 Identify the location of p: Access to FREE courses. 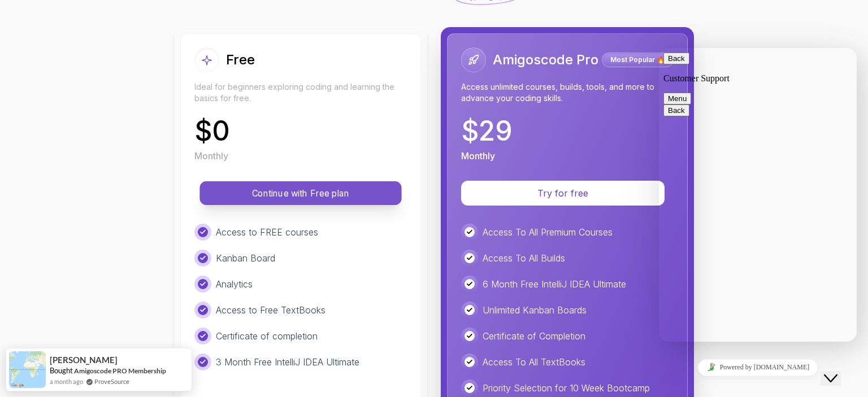
(266, 232).